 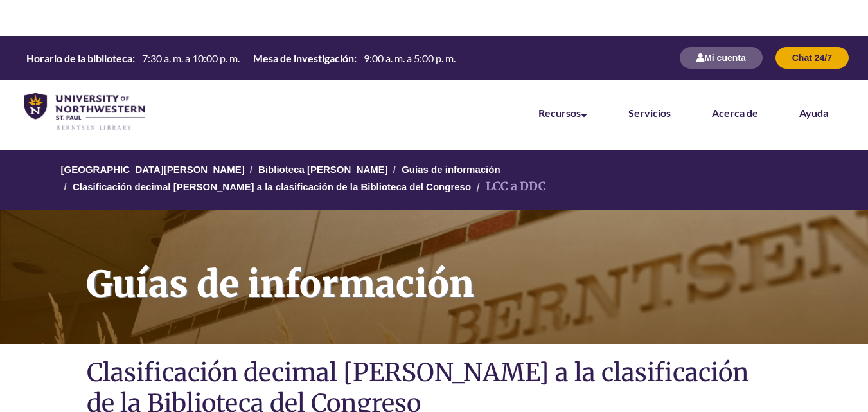 I want to click on font: LCC a DDC, so click(x=516, y=186).